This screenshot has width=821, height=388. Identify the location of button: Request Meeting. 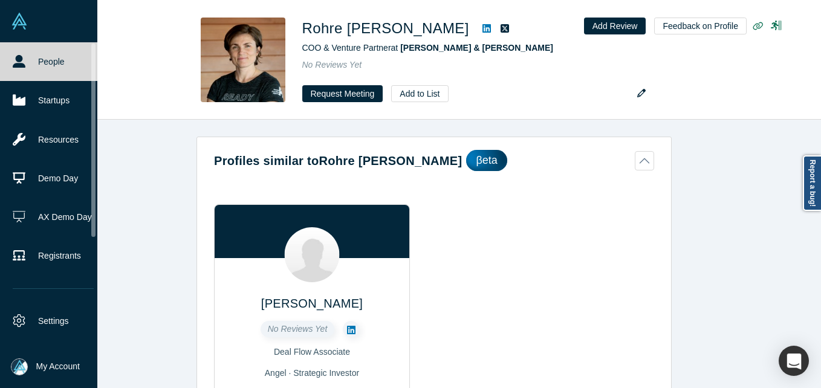
(343, 94).